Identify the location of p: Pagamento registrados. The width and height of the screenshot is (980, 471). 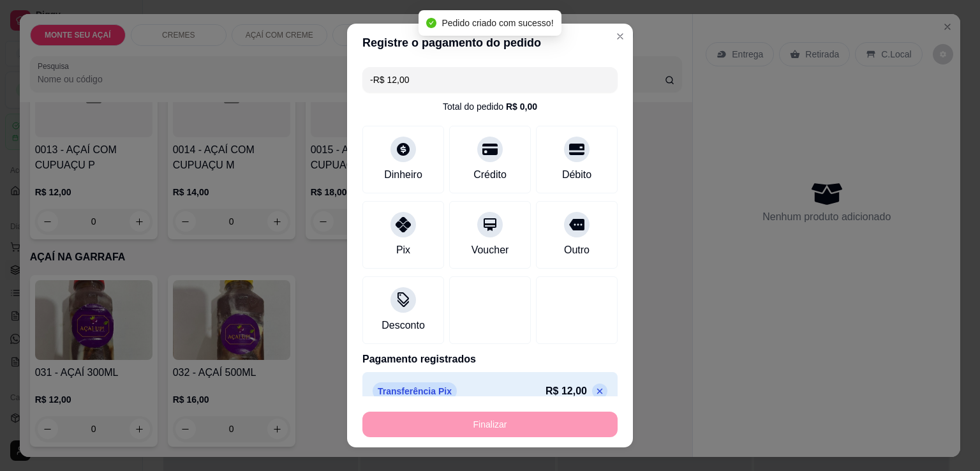
(490, 360).